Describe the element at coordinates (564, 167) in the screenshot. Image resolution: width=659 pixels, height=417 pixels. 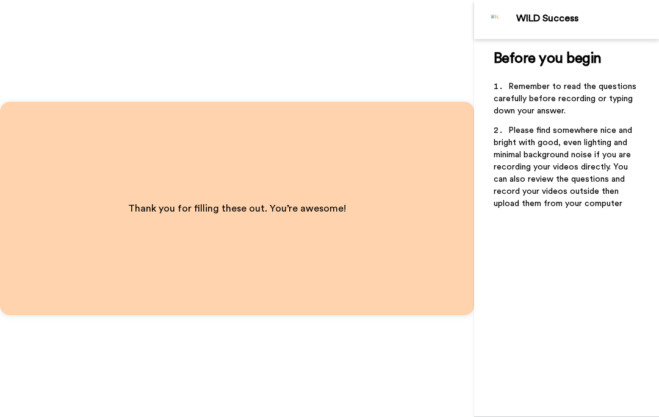
I see `span: Please find somewhere nice and bright with good, even lighting and minimal background noise if yo...` at that location.